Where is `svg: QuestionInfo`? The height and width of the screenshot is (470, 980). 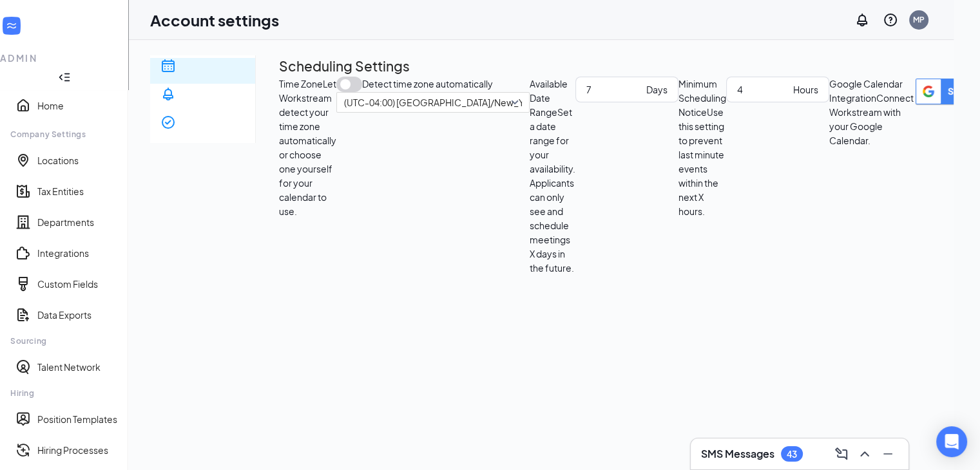 svg: QuestionInfo is located at coordinates (891, 20).